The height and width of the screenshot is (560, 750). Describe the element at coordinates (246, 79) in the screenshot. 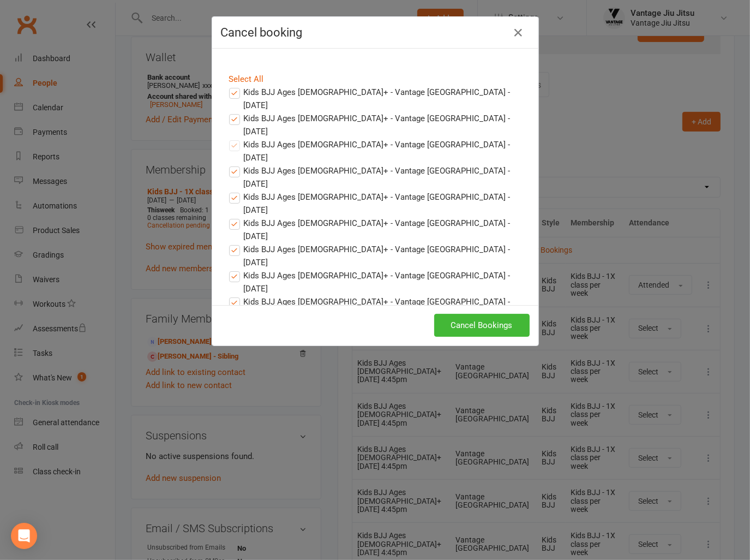

I see `a: Select All` at that location.